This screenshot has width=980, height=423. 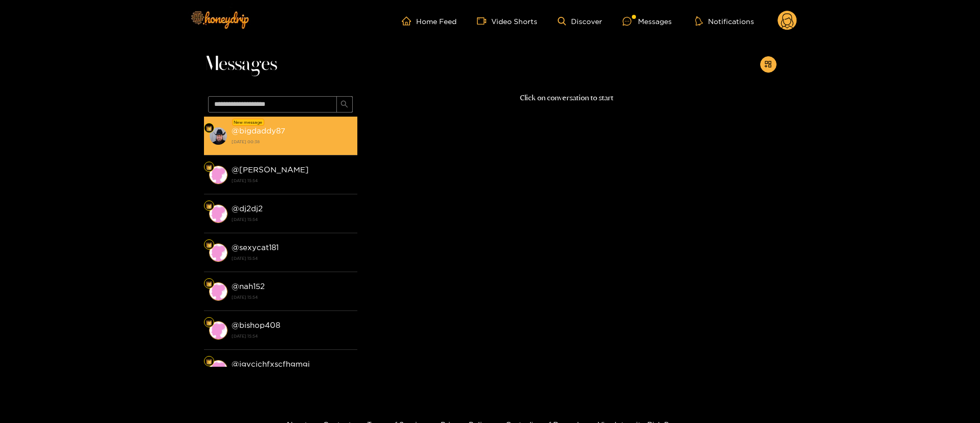 I want to click on a: Home Feed, so click(x=429, y=21).